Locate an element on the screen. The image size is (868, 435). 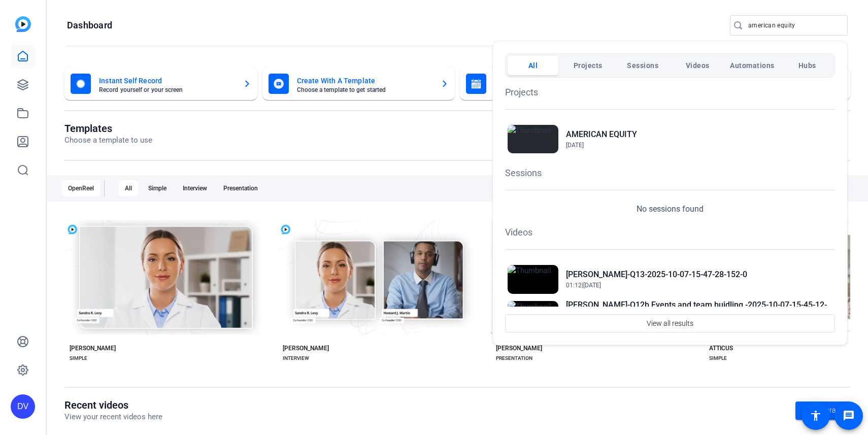
span: 01:12 is located at coordinates (574, 285).